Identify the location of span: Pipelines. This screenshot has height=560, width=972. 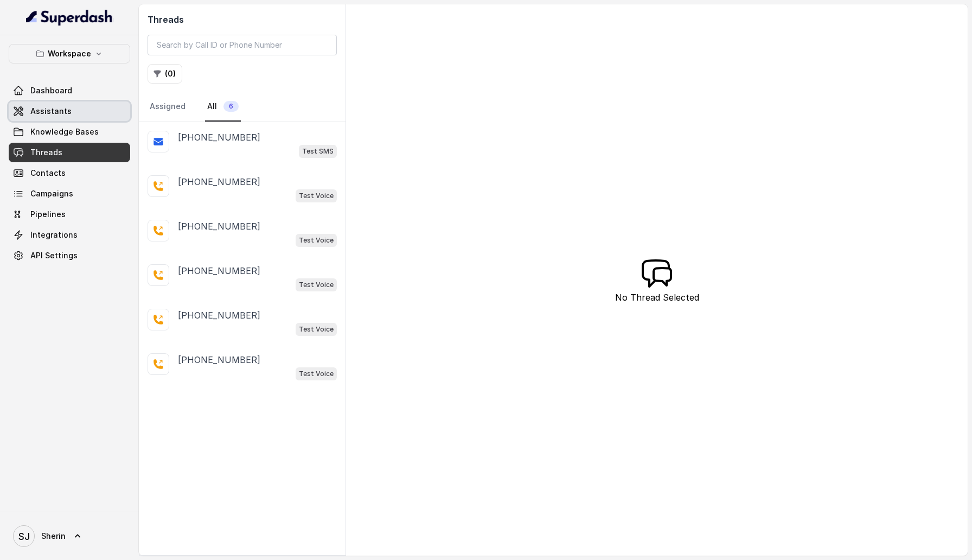
(48, 214).